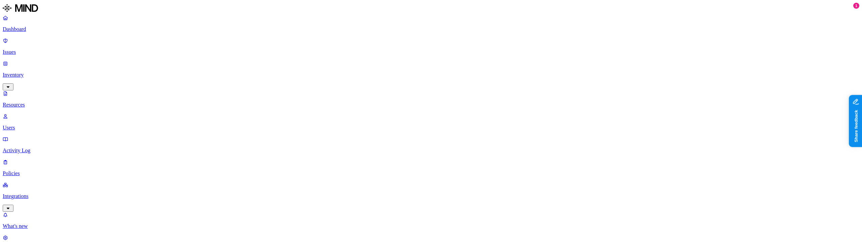 This screenshot has height=242, width=862. Describe the element at coordinates (856, 6) in the screenshot. I see `div: 1` at that location.